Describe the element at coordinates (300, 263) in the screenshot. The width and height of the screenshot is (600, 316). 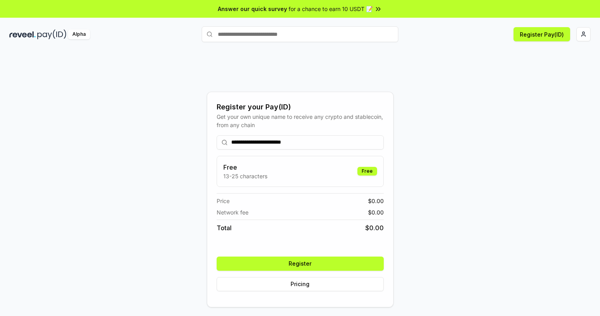
I see `button: Register` at that location.